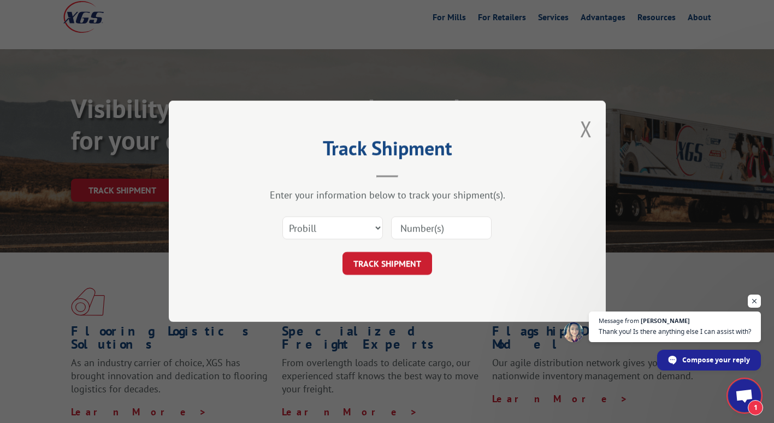 The image size is (774, 423). Describe the element at coordinates (755, 407) in the screenshot. I see `span: 1` at that location.